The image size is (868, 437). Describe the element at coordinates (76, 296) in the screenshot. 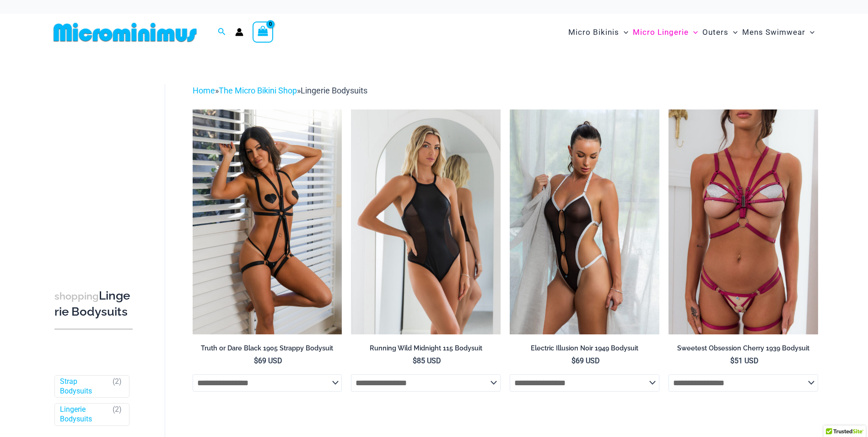

I see `span: shopping` at that location.